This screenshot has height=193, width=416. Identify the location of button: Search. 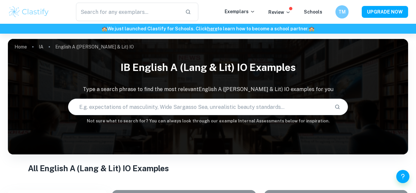
(338, 107).